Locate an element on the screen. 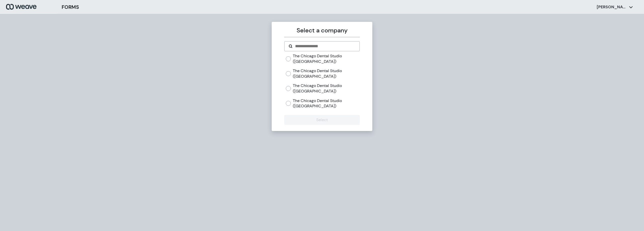 The image size is (644, 231). p: Select a company is located at coordinates (322, 30).